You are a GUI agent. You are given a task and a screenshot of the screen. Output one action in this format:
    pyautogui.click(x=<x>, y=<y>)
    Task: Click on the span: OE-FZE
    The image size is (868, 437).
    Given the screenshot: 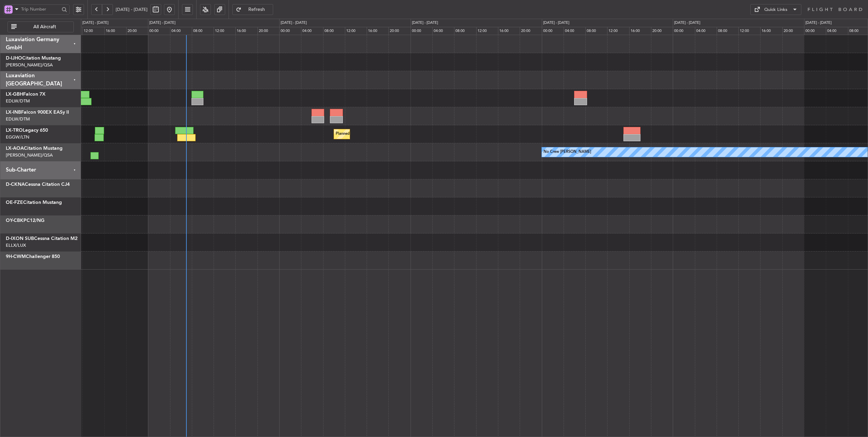 What is the action you would take?
    pyautogui.click(x=14, y=203)
    